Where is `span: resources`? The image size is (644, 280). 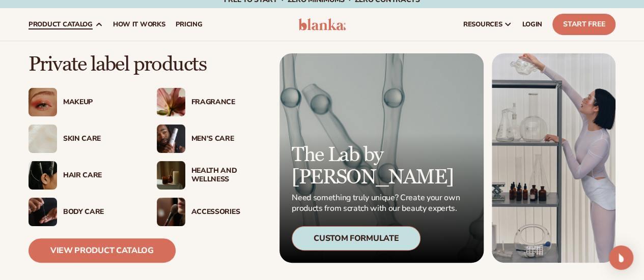 span: resources is located at coordinates (483, 24).